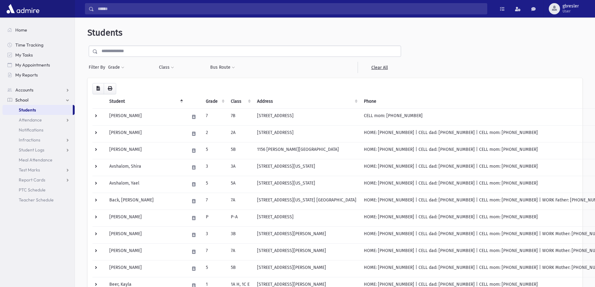 This screenshot has width=595, height=287. I want to click on span: Test Marks, so click(29, 170).